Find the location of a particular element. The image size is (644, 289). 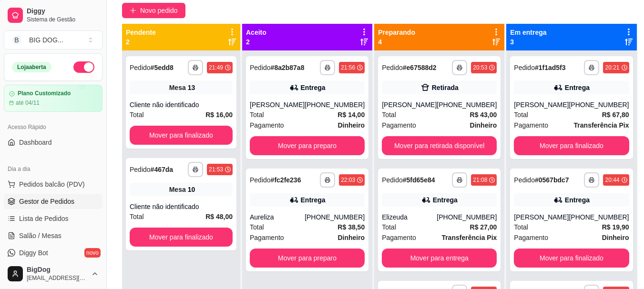

article: Plano Customizado is located at coordinates (44, 94).